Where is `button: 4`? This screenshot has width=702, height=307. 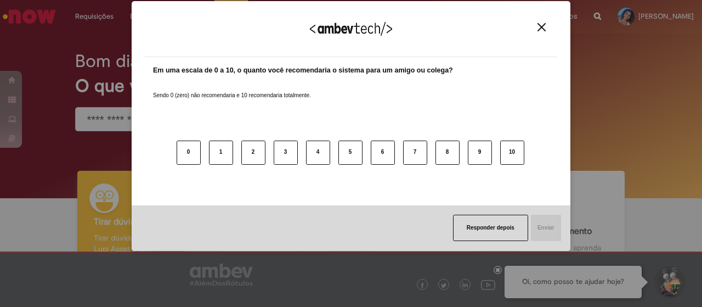
button: 4 is located at coordinates (318, 152).